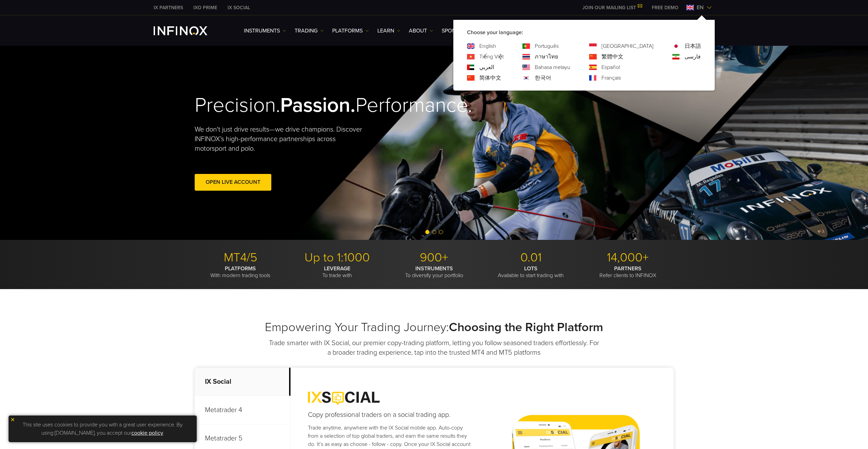 This screenshot has width=868, height=449. What do you see at coordinates (389, 31) in the screenshot?
I see `a: Learn` at bounding box center [389, 31].